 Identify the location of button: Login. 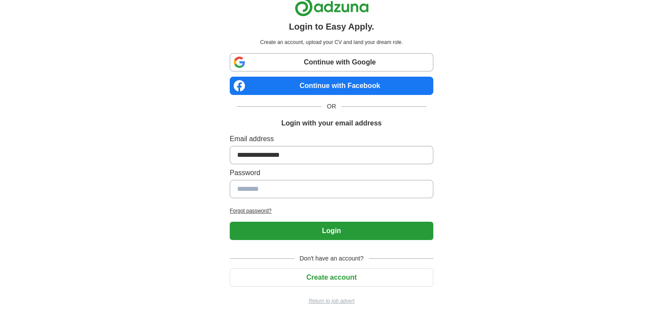
(331, 231).